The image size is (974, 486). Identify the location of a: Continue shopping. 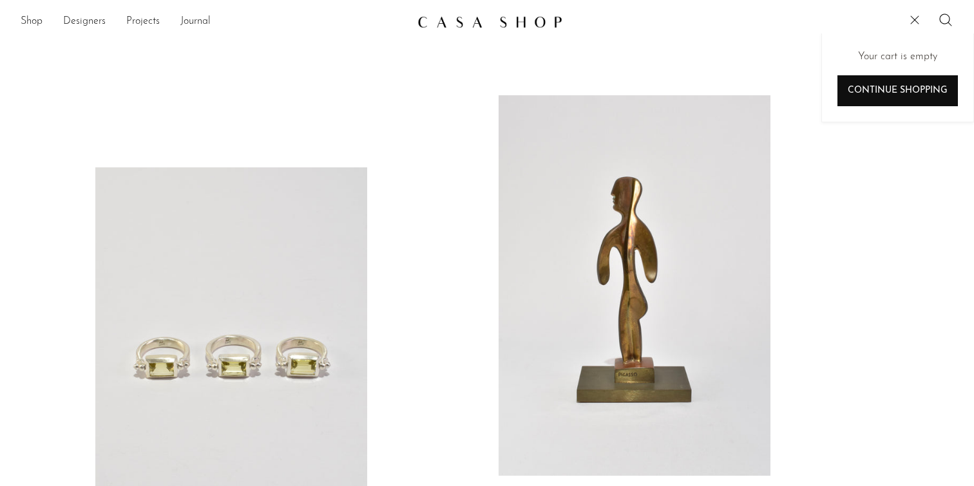
(897, 91).